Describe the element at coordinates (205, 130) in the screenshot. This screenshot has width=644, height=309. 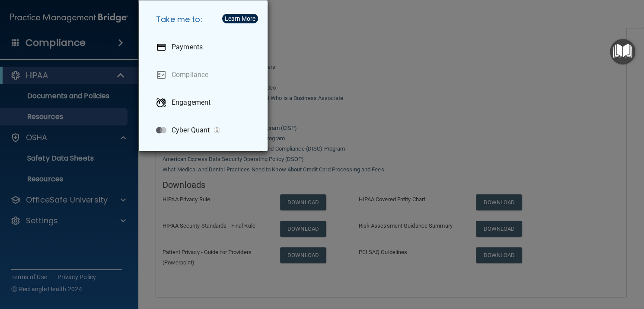
I see `a: Cyber Quant` at that location.